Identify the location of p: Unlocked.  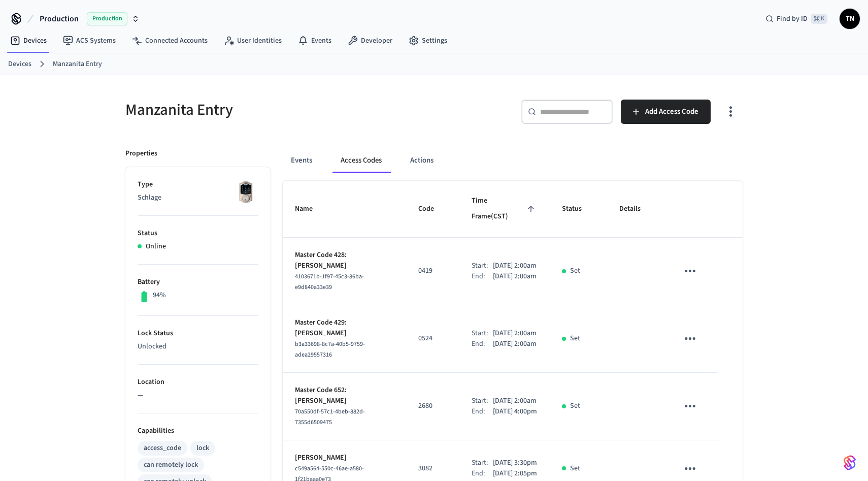
(198, 346).